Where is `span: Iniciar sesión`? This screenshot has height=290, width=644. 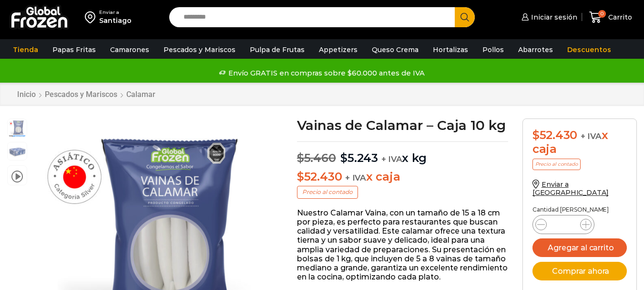
span: Iniciar sesión is located at coordinates (553, 17).